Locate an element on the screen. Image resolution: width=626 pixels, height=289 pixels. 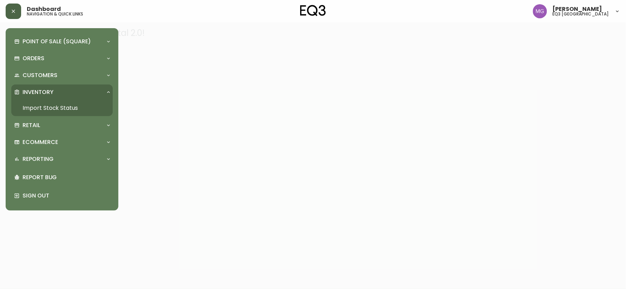
div: Reporting is located at coordinates (62, 159).